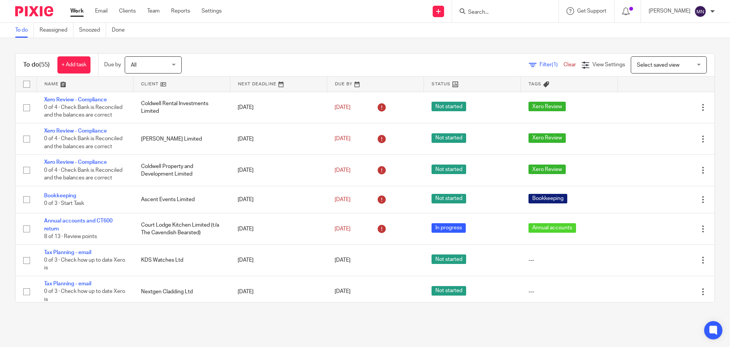  Describe the element at coordinates (70, 236) in the screenshot. I see `span: 8 of 13 · Review points` at that location.